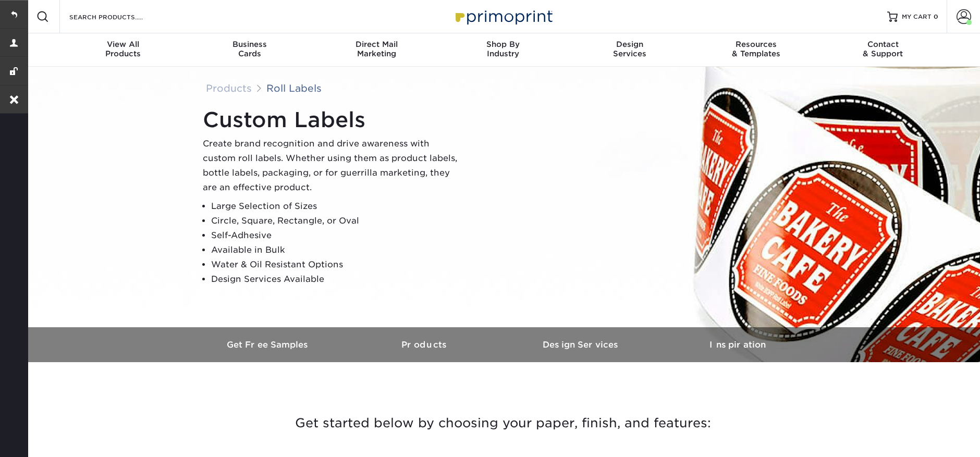  Describe the element at coordinates (916, 17) in the screenshot. I see `span: MY CART` at that location.